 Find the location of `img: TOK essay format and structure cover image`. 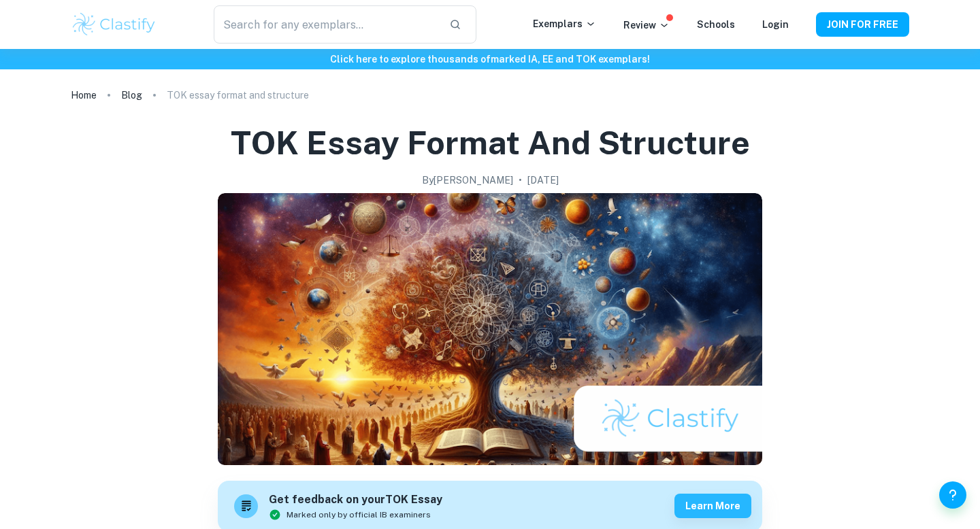

img: TOK essay format and structure cover image is located at coordinates (490, 330).